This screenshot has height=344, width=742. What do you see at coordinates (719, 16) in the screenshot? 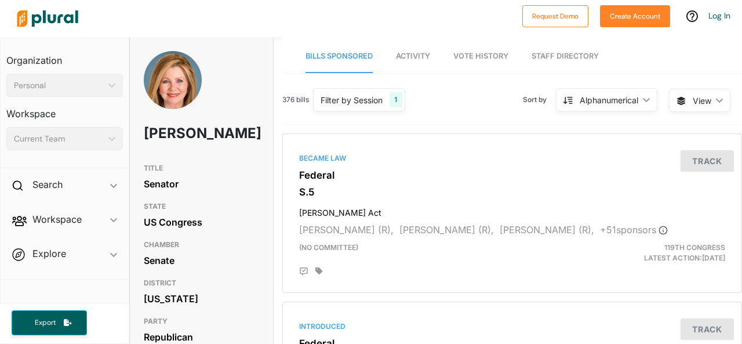
I see `a: Log In` at bounding box center [719, 16].